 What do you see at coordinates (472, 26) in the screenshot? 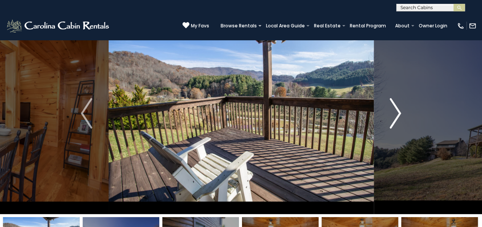
I see `img: mail-regular-white.png` at bounding box center [472, 26].